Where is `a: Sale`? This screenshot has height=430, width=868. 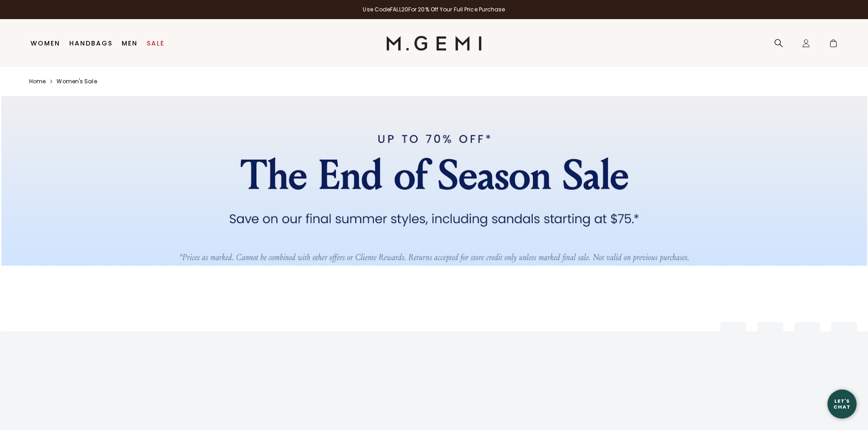
a: Sale is located at coordinates (155, 44).